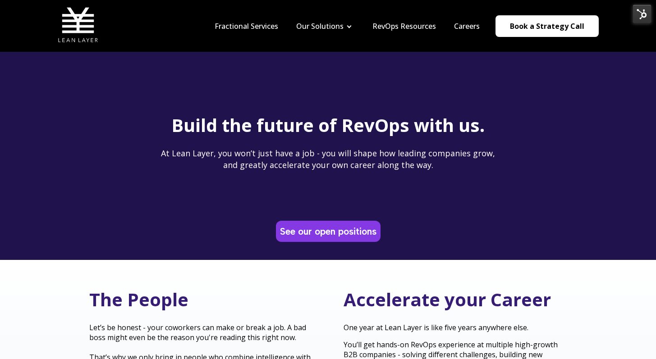 This screenshot has height=359, width=656. What do you see at coordinates (328, 231) in the screenshot?
I see `a: See our open positions` at bounding box center [328, 231].